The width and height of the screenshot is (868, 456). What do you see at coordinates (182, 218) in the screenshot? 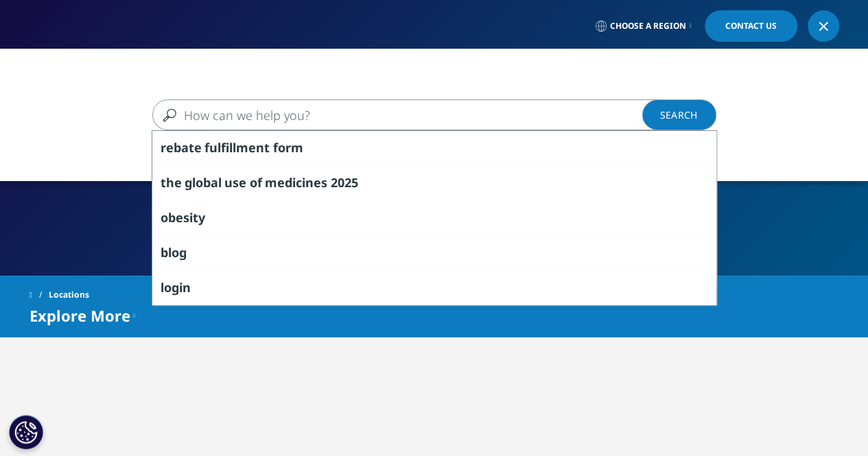
I see `span: obesity` at bounding box center [182, 218].